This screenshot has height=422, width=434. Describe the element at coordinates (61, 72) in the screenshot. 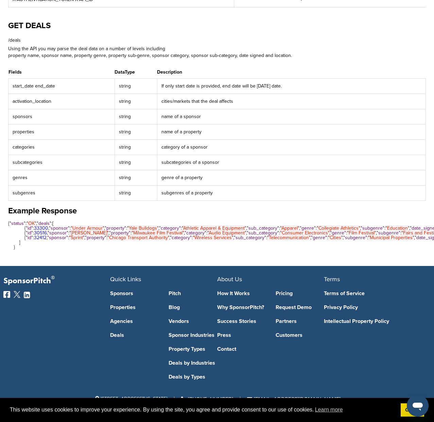

I see `th: Fields` at that location.